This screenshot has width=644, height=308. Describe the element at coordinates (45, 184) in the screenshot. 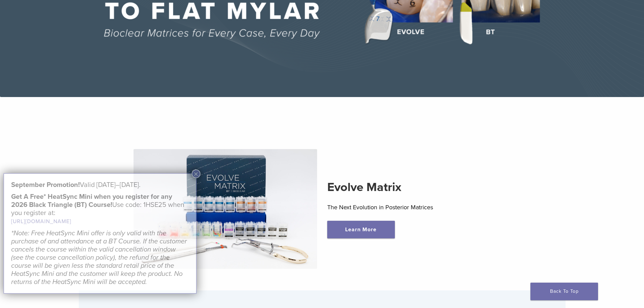

I see `strong: September Promotion!` at that location.